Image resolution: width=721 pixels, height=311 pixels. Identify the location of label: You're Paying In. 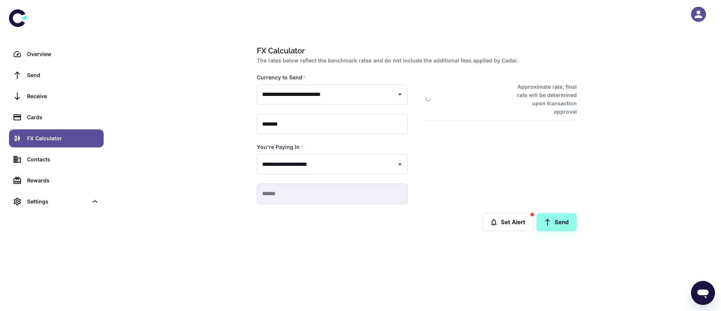
(280, 147).